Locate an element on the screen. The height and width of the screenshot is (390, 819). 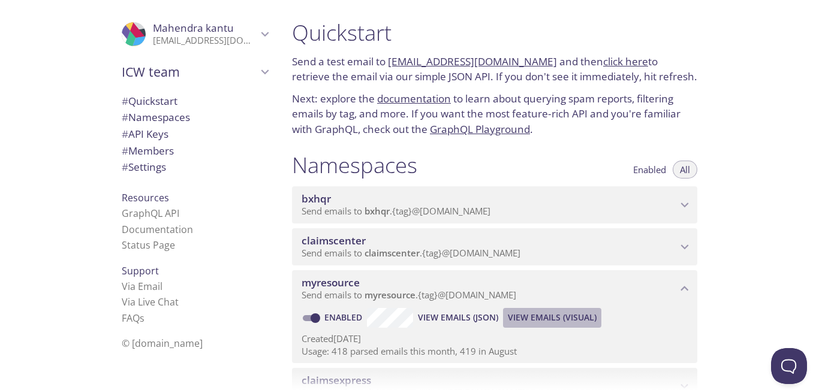
a: click here is located at coordinates (626, 61).